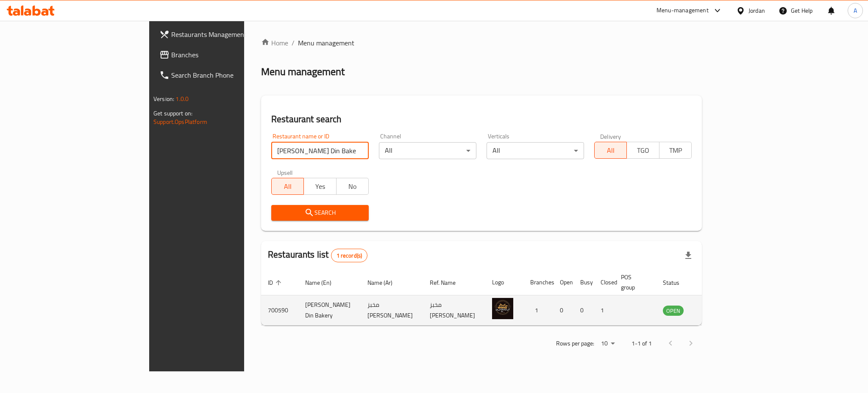 The width and height of the screenshot is (868, 393). Describe the element at coordinates (584, 282) in the screenshot. I see `th: Busy` at that location.